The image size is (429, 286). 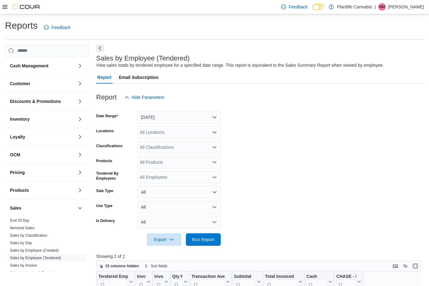 I want to click on a: Itemized Sales, so click(x=22, y=228).